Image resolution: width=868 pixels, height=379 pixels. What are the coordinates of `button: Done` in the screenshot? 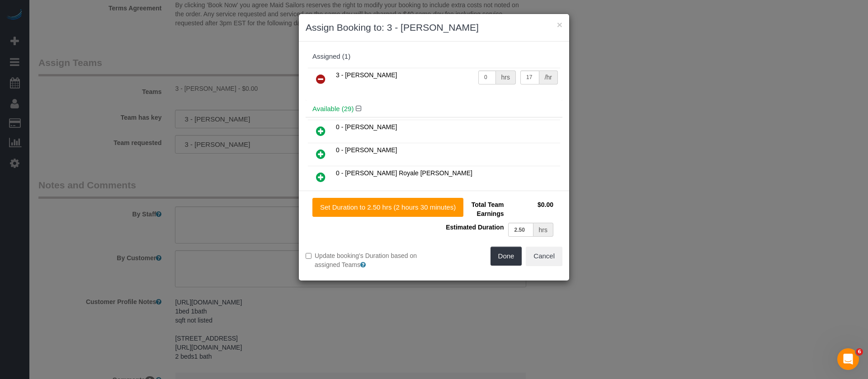 It's located at (506, 256).